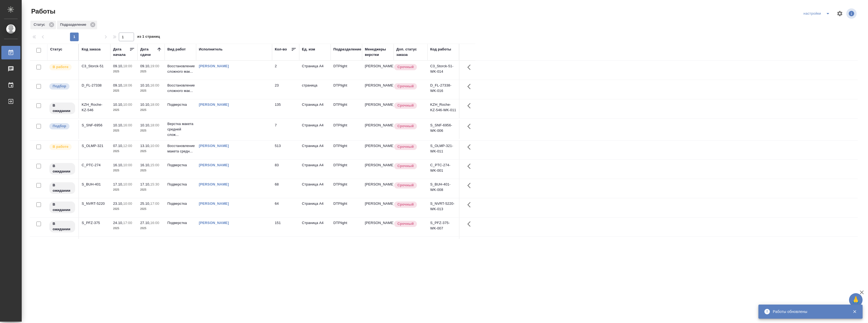 This screenshot has height=323, width=868. I want to click on td: S_NVRT-5220-WK-013, so click(443, 208).